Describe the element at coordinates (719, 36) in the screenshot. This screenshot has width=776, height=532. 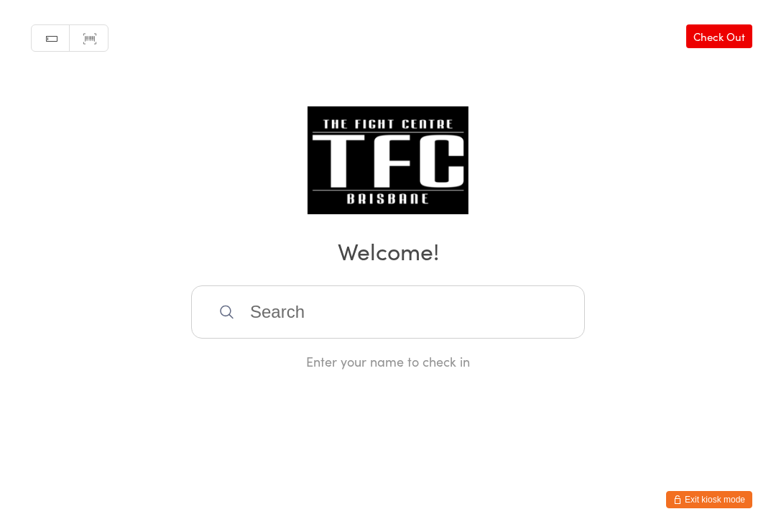
I see `a: Check Out` at that location.